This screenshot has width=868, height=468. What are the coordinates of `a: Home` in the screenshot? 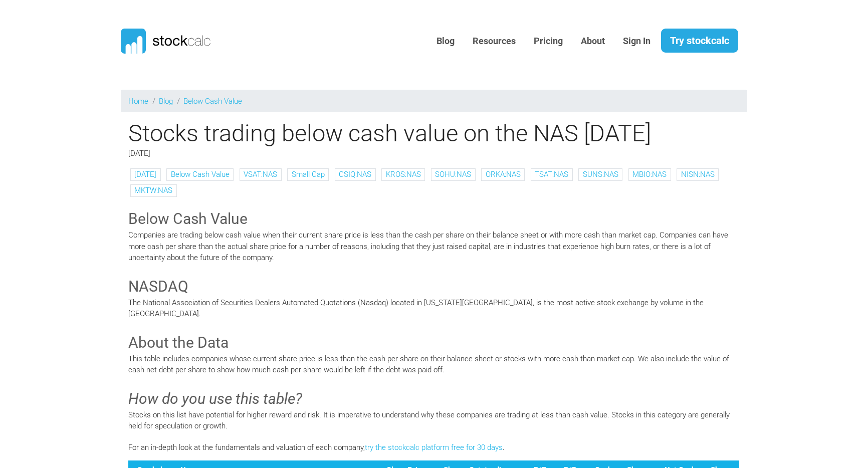 It's located at (139, 102).